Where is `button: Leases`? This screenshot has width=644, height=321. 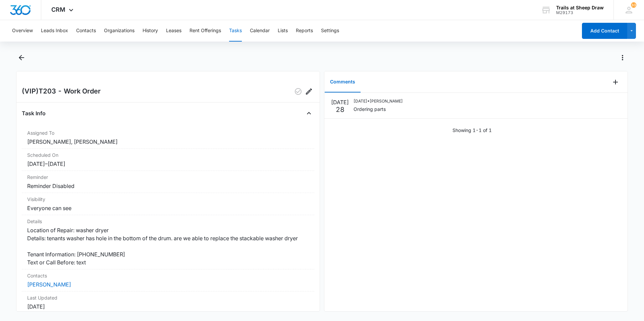 button: Leases is located at coordinates (174, 31).